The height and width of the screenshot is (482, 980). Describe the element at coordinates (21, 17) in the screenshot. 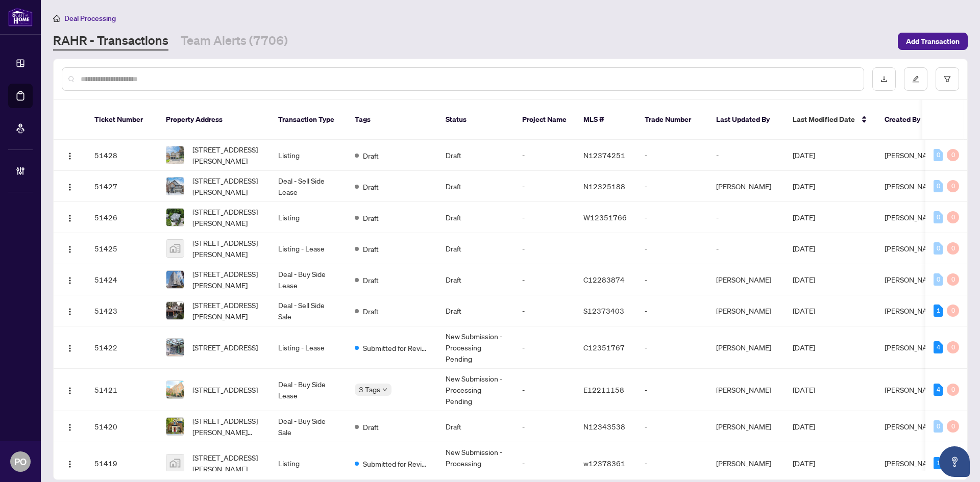

I see `img: logo` at that location.